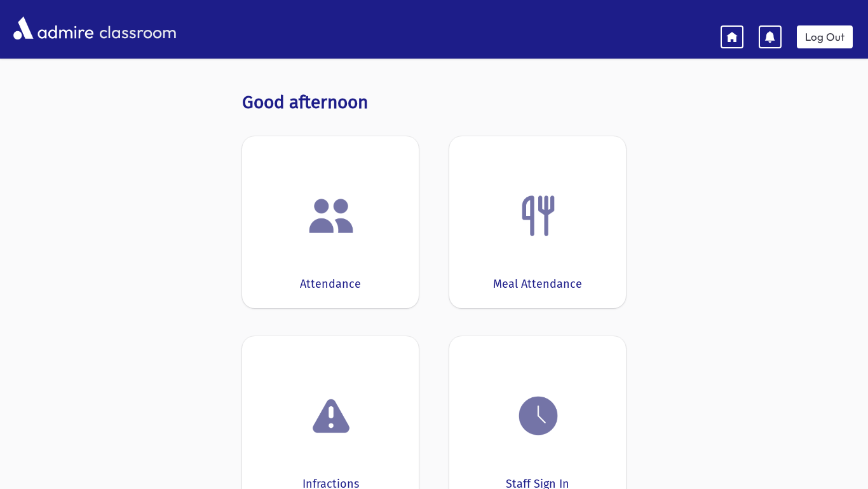 The width and height of the screenshot is (868, 489). Describe the element at coordinates (538, 216) in the screenshot. I see `img: Fork.png` at that location.